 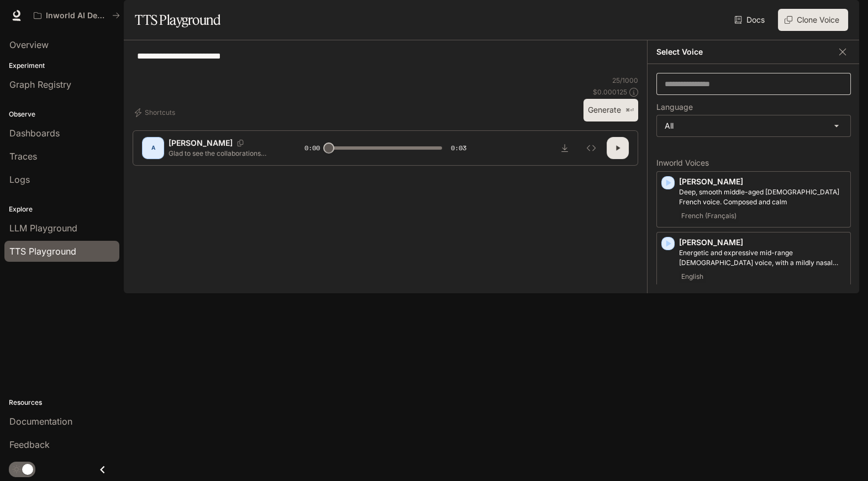 I want to click on button: Shortcuts, so click(x=156, y=113).